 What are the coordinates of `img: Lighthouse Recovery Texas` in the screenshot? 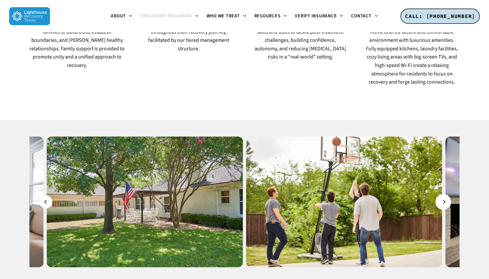 It's located at (29, 16).